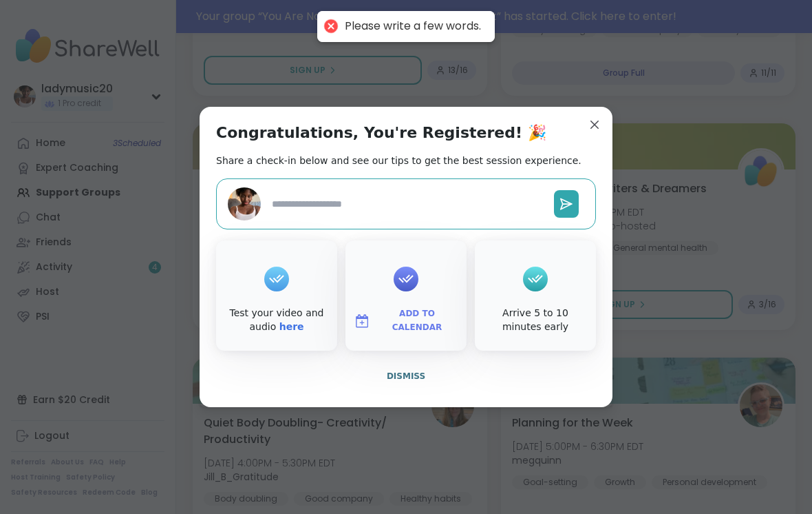 The width and height of the screenshot is (812, 514). I want to click on span: Dismiss, so click(406, 376).